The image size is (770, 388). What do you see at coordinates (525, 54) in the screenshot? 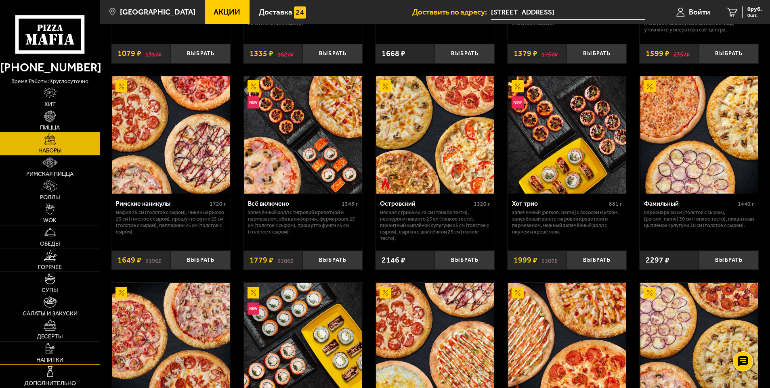
I see `span: 1379 ₽` at bounding box center [525, 54].